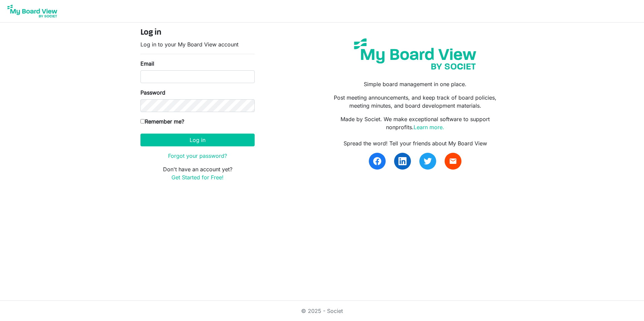  Describe the element at coordinates (197, 33) in the screenshot. I see `h4: Log in` at that location.